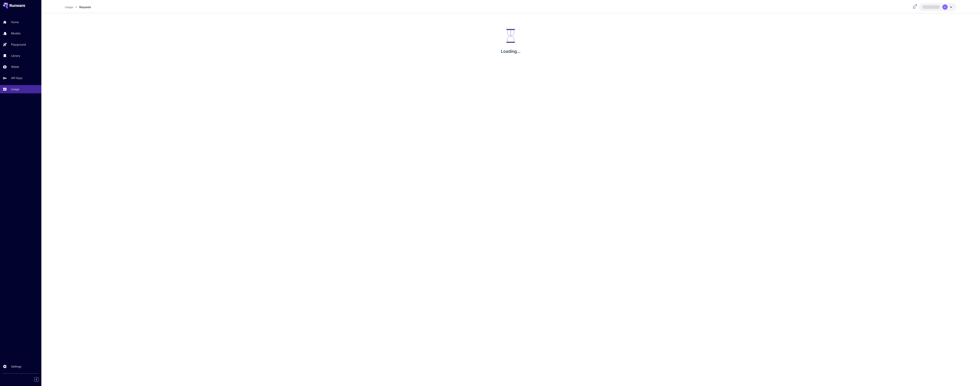  I want to click on div: JC, so click(945, 7).